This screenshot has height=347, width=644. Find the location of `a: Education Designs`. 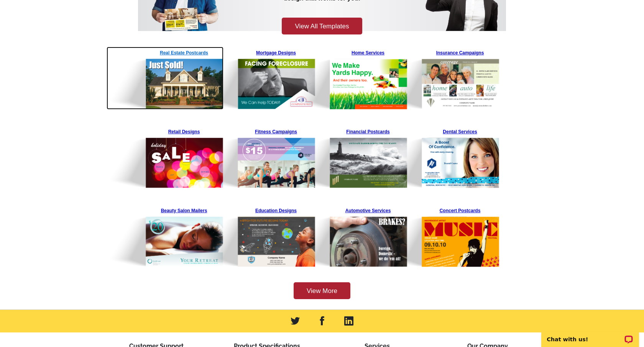

a: Education Designs is located at coordinates (276, 236).